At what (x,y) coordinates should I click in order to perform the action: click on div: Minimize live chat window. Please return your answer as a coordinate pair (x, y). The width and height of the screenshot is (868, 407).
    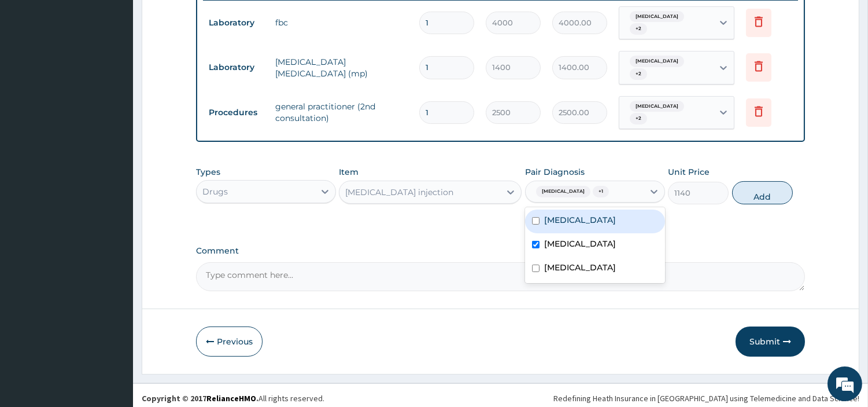
    Looking at the image, I should click on (204, 20).